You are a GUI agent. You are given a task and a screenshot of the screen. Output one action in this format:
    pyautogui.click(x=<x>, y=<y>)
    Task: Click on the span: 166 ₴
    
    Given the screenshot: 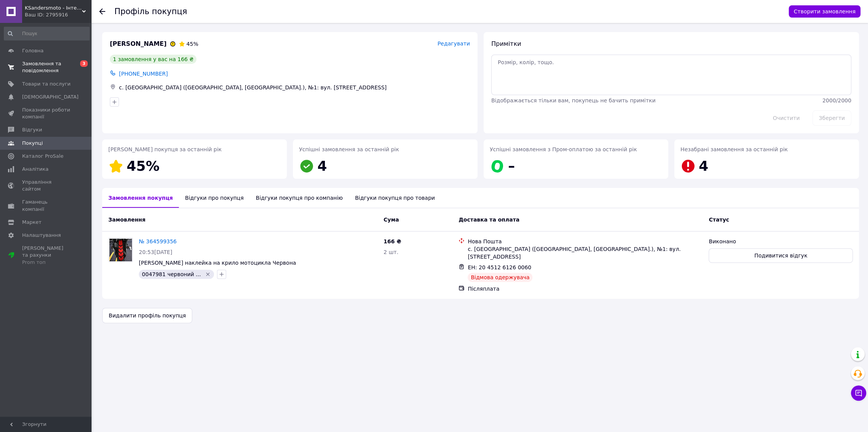 What is the action you would take?
    pyautogui.click(x=393, y=241)
    